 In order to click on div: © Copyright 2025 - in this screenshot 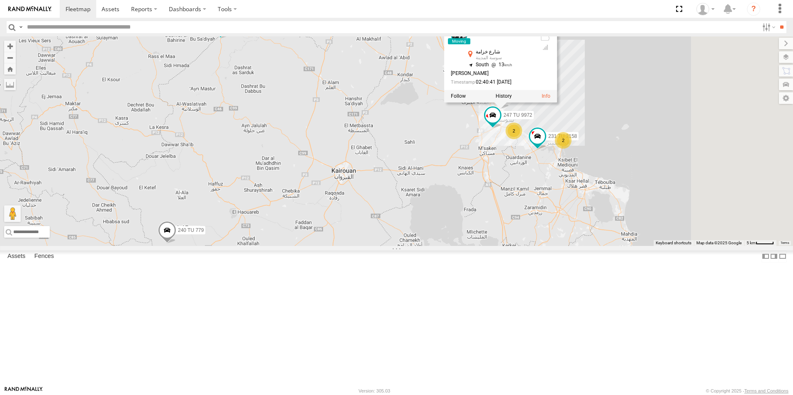, I will do `click(747, 391)`.